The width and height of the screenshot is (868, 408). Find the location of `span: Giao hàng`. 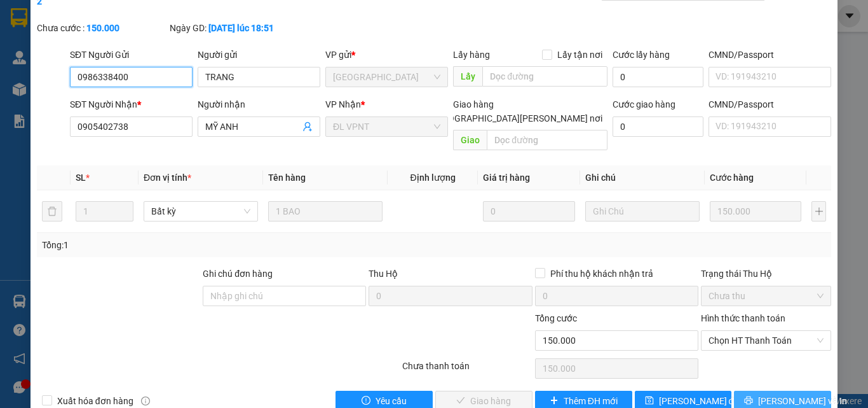

span: Giao hàng is located at coordinates (474, 105).